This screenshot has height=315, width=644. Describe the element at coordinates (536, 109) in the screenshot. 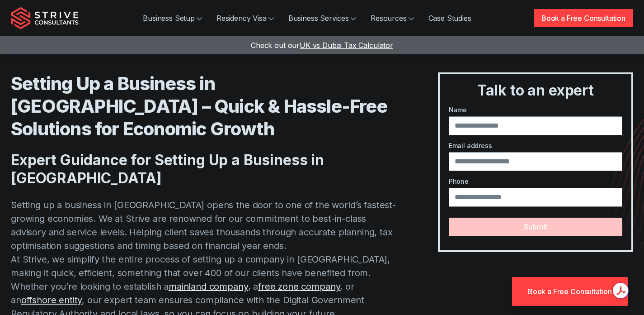

I see `label: Name` at that location.